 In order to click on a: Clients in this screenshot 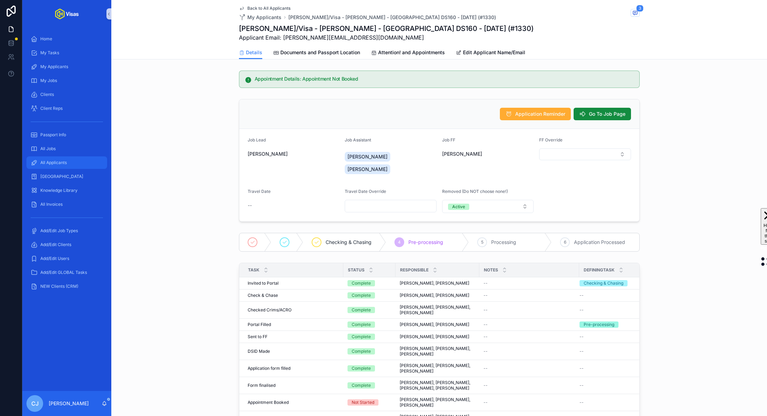, I will do `click(67, 95)`.